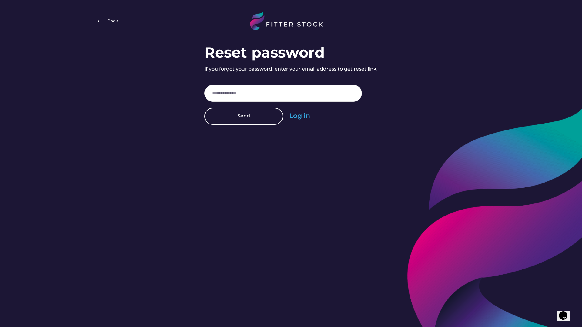 Image resolution: width=582 pixels, height=327 pixels. What do you see at coordinates (291, 69) in the screenshot?
I see `div: If you forgot your password, enter your email address to get reset link.` at bounding box center [291, 69].